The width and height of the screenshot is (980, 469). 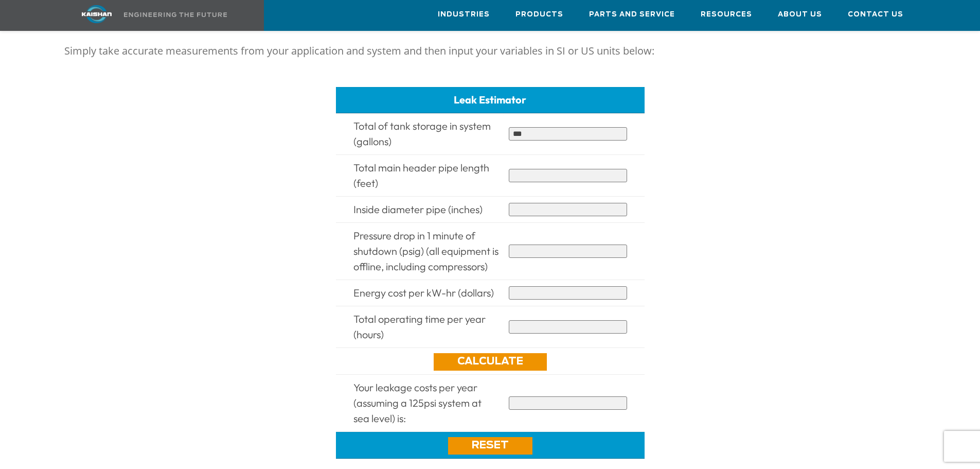 What do you see at coordinates (417, 402) in the screenshot?
I see `span: Your leakage costs per year (assuming a 125psi system at sea level) is:` at bounding box center [417, 402].